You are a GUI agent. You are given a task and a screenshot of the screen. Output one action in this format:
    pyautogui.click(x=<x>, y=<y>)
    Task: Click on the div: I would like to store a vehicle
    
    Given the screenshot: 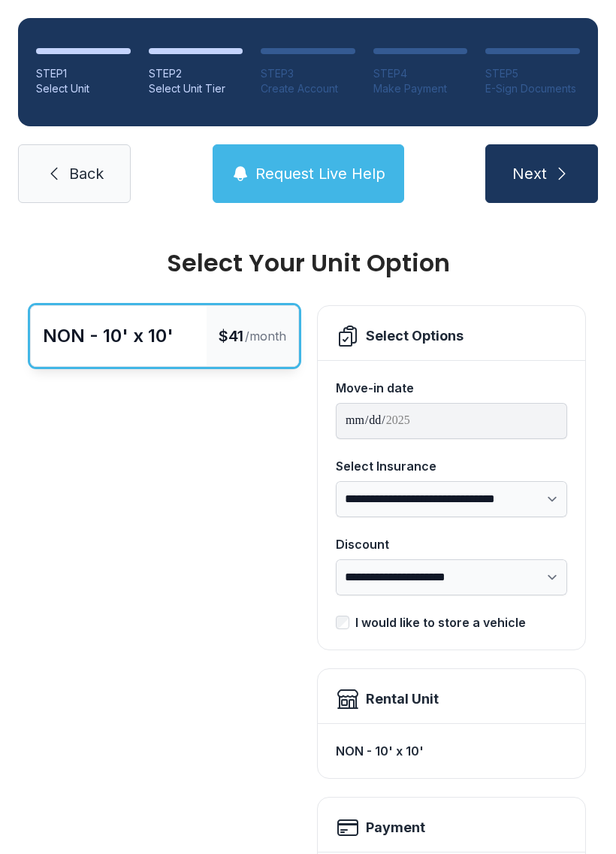 What is the action you would take?
    pyautogui.click(x=440, y=623)
    